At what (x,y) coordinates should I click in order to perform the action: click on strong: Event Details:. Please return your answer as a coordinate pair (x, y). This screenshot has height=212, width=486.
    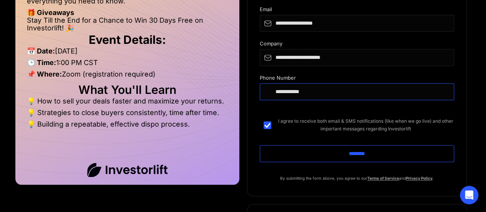
    Looking at the image, I should click on (127, 40).